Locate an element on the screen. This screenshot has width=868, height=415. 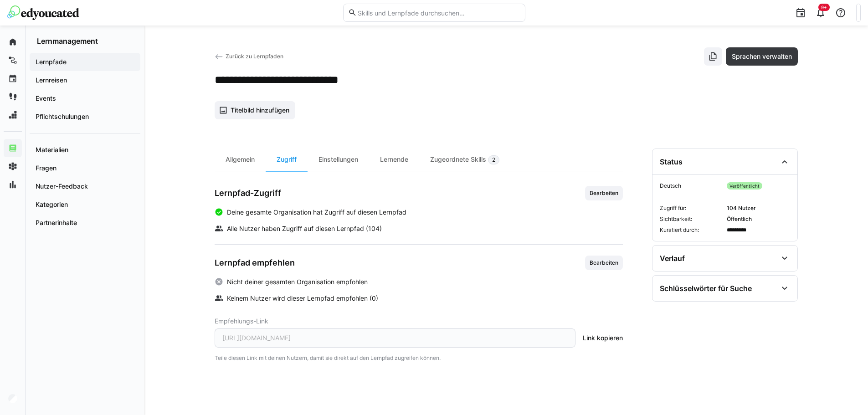
h3: Lernpfad empfehlen is located at coordinates (255, 263).